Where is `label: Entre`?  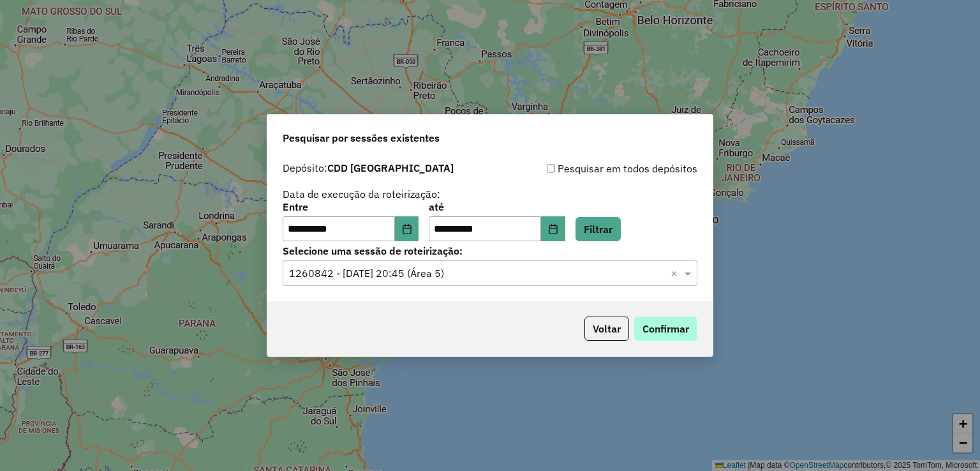 label: Entre is located at coordinates (350, 207).